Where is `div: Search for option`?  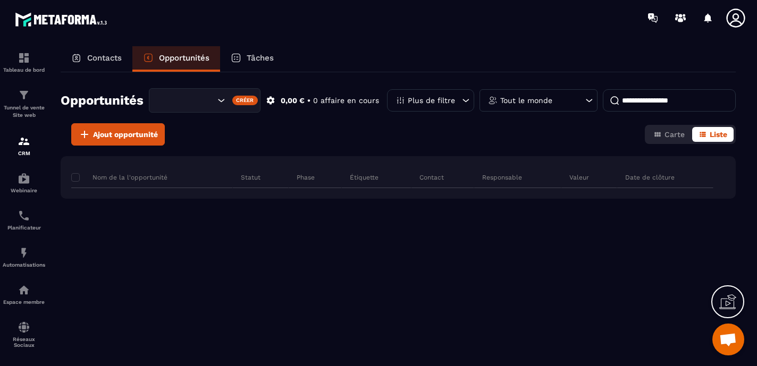
div: Search for option is located at coordinates (205, 100).